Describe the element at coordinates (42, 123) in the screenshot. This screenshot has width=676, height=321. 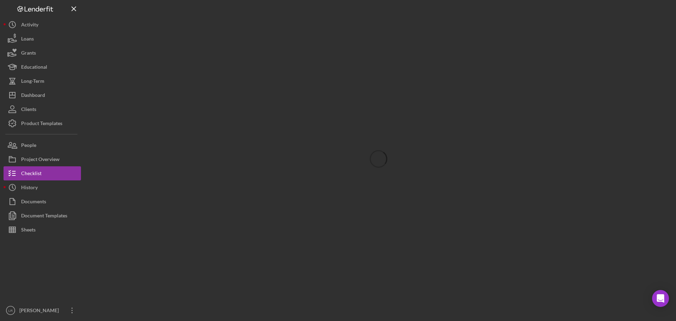
I see `button: Product Templates` at that location.